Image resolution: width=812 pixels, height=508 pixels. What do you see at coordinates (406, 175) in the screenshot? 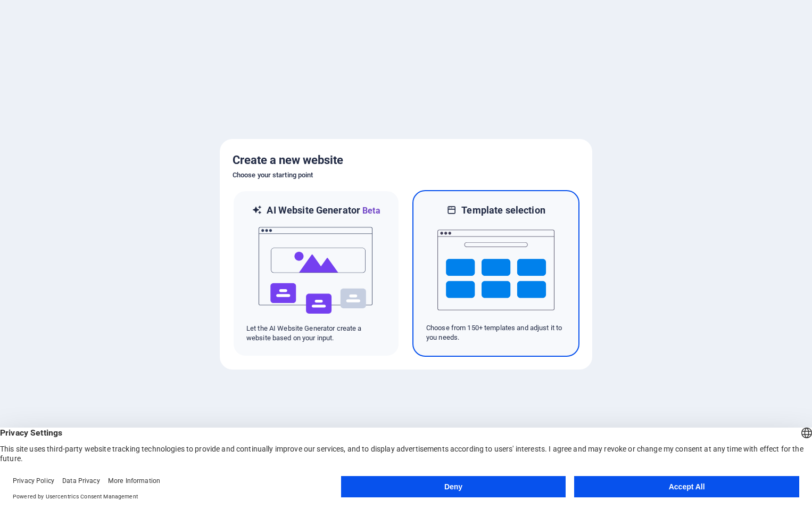
I see `h6: Choose your starting point` at bounding box center [406, 175].